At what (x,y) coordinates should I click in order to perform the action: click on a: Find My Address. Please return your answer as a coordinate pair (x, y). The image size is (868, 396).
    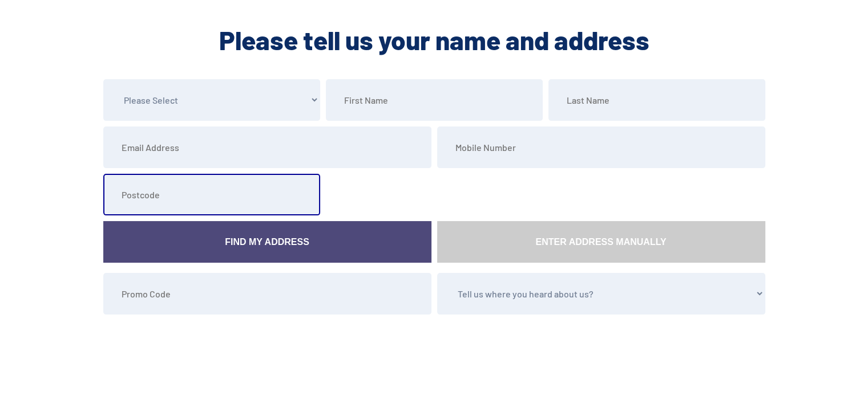
    Looking at the image, I should click on (267, 242).